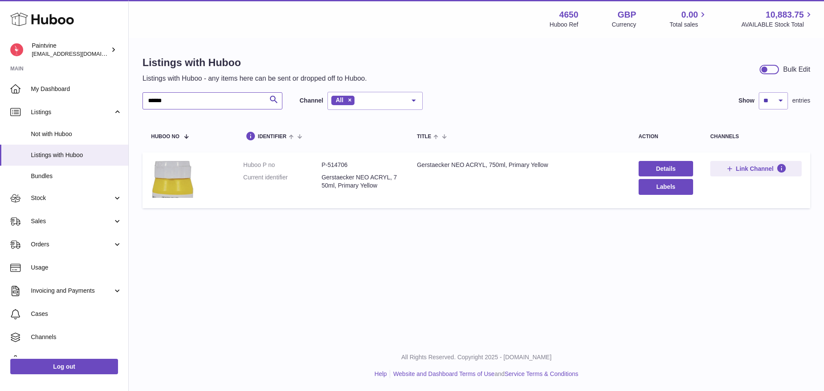 This screenshot has width=824, height=391. Describe the element at coordinates (519, 165) in the screenshot. I see `div: Gerstaecker NEO ACRYL, 750ml, Primary Yellow` at that location.